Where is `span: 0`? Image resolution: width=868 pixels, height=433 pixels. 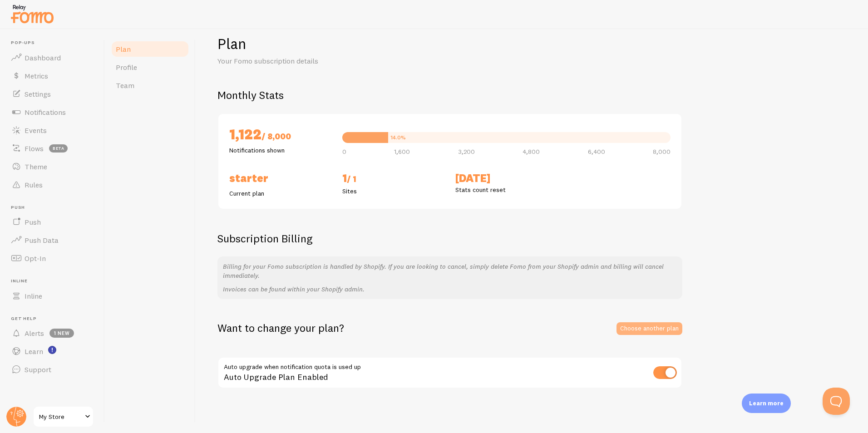
span: 0 is located at coordinates (344, 151).